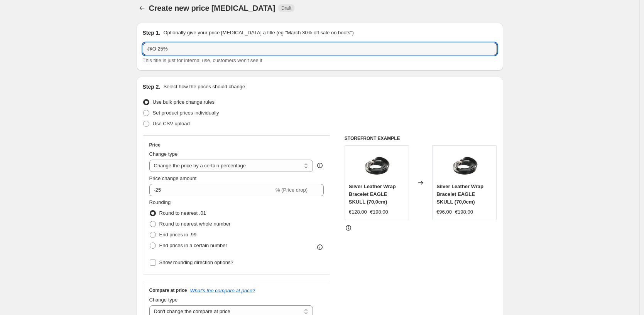 Image resolution: width=644 pixels, height=315 pixels. What do you see at coordinates (171, 123) in the screenshot?
I see `span: Use CSV upload` at bounding box center [171, 123].